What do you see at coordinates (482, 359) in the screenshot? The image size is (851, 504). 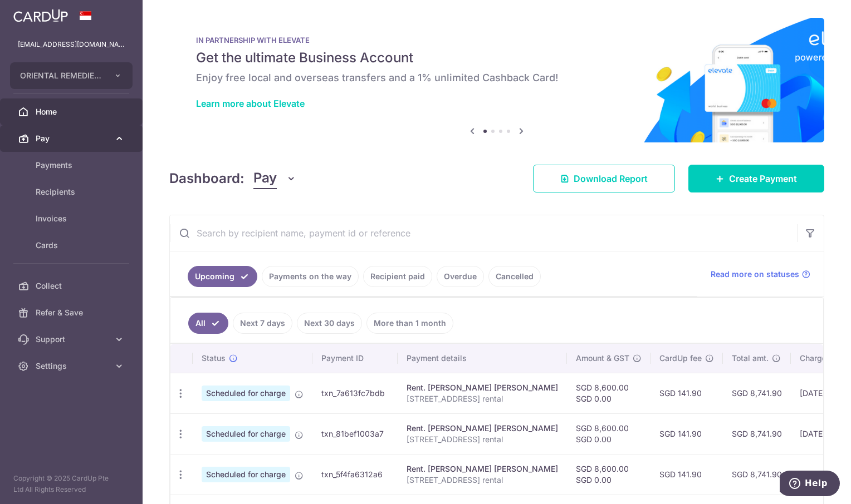 I see `th: Payment details` at bounding box center [482, 359].